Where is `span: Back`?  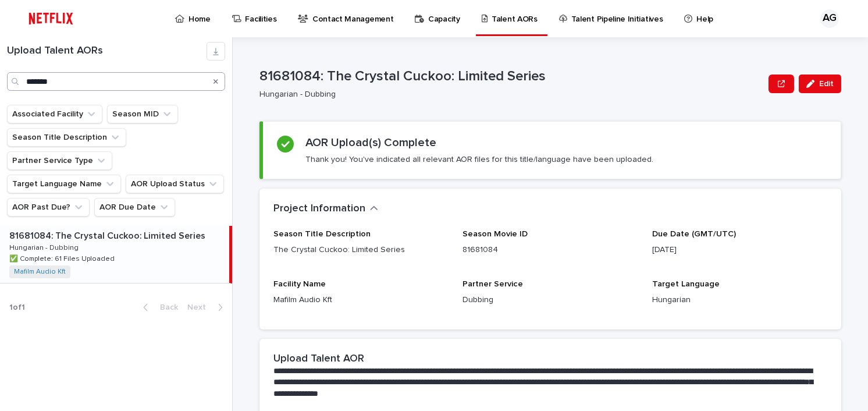 span: Back is located at coordinates (165, 307).